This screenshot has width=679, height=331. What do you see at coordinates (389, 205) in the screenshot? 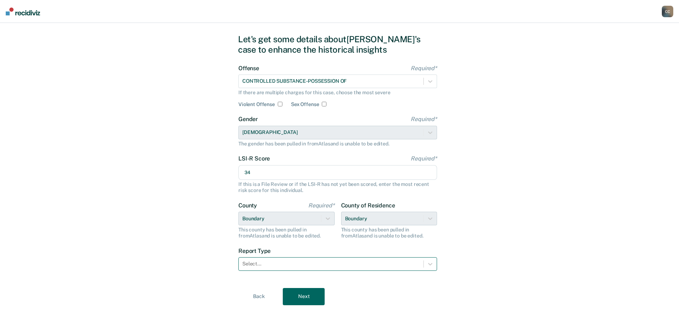
I see `label: County of Residence` at bounding box center [389, 205].